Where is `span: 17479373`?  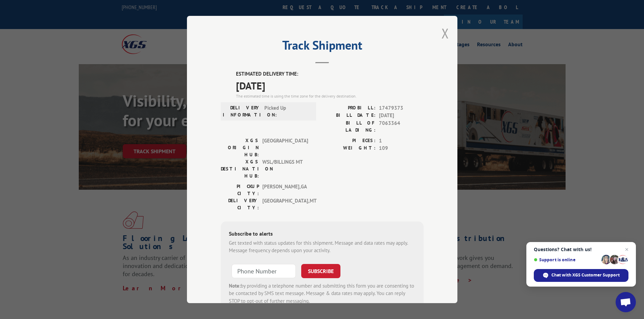 span: 17479373 is located at coordinates (401, 108).